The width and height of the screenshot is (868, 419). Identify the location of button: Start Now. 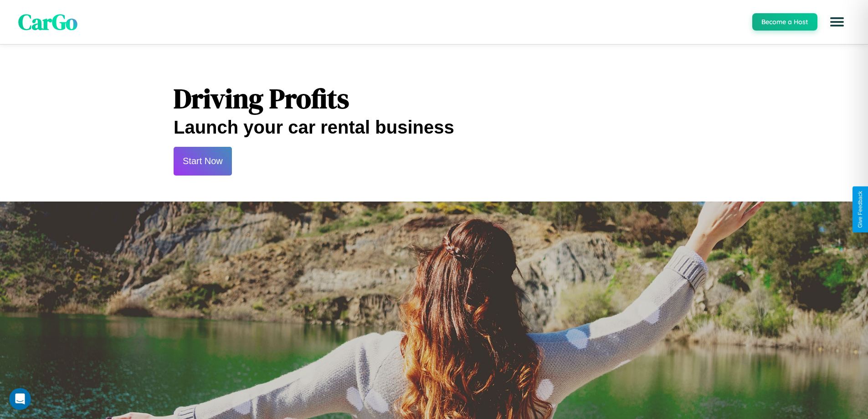
(203, 161).